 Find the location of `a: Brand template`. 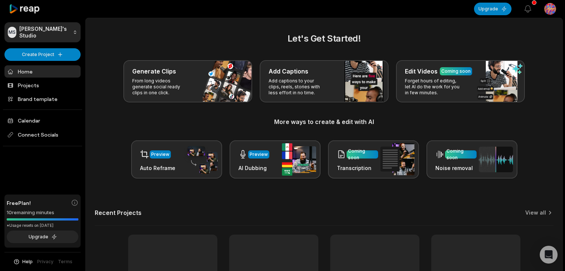

a: Brand template is located at coordinates (42, 99).